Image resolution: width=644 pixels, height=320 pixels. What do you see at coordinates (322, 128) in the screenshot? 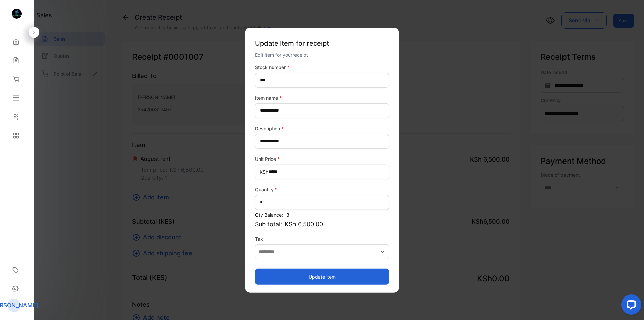
I see `label: Description` at bounding box center [322, 128].